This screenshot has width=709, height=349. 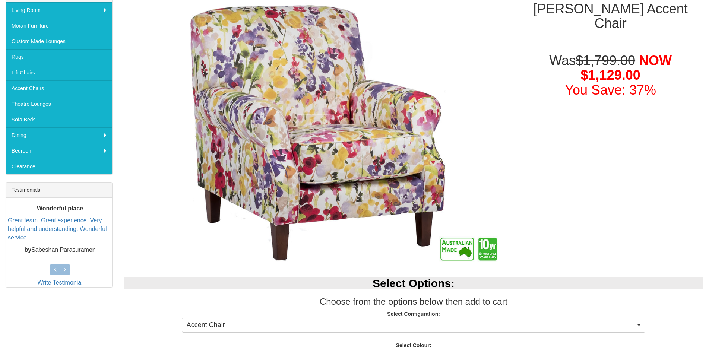 I want to click on a: Moran Furniture, so click(x=59, y=26).